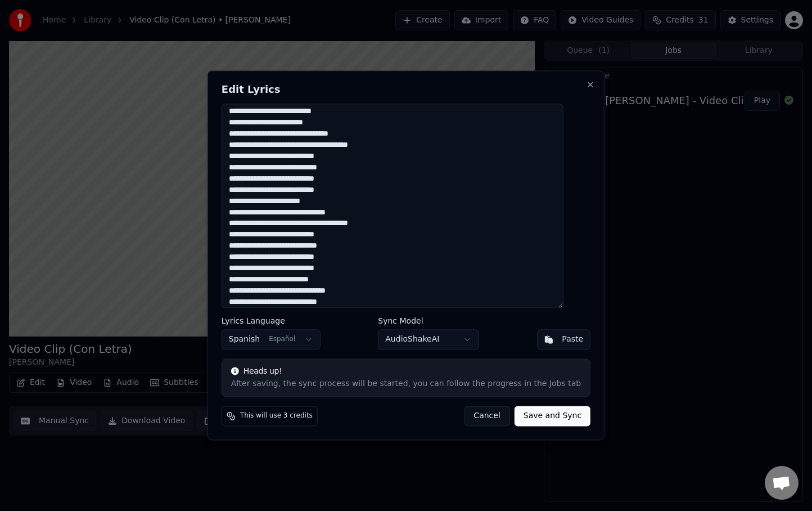 This screenshot has height=511, width=812. I want to click on div: Paste, so click(573, 340).